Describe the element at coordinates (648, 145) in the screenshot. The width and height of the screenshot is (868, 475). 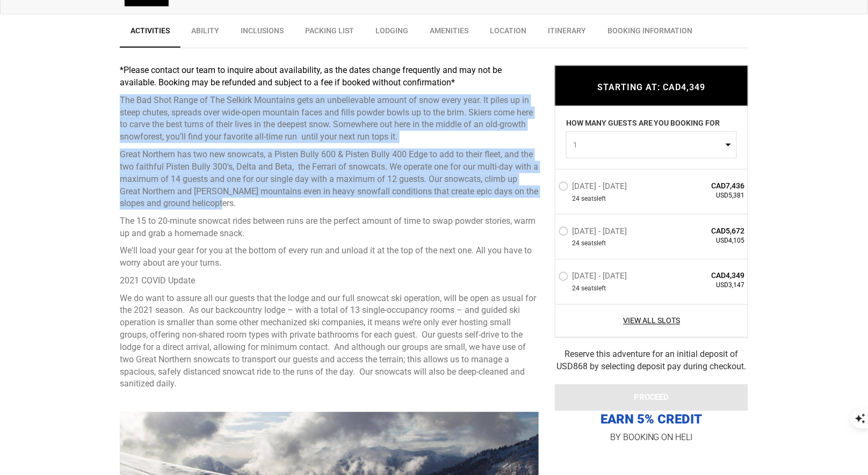
I see `span: 1` at that location.